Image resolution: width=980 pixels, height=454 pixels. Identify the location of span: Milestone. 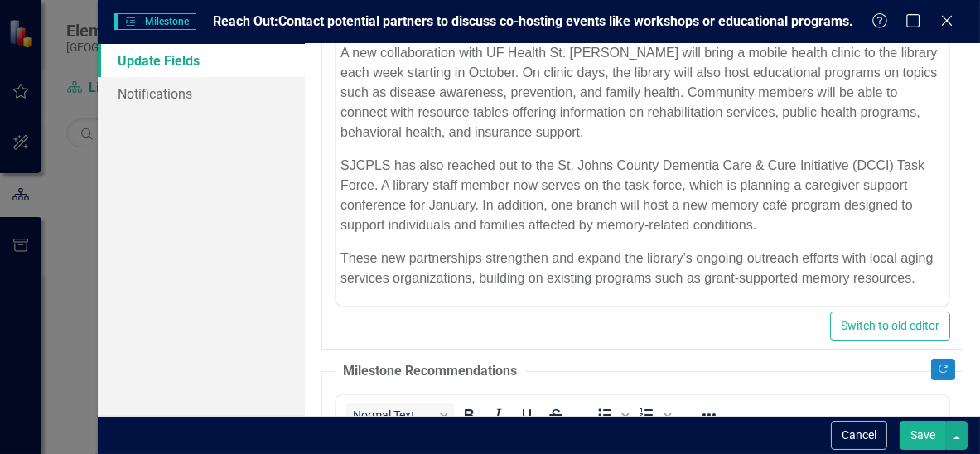
(155, 22).